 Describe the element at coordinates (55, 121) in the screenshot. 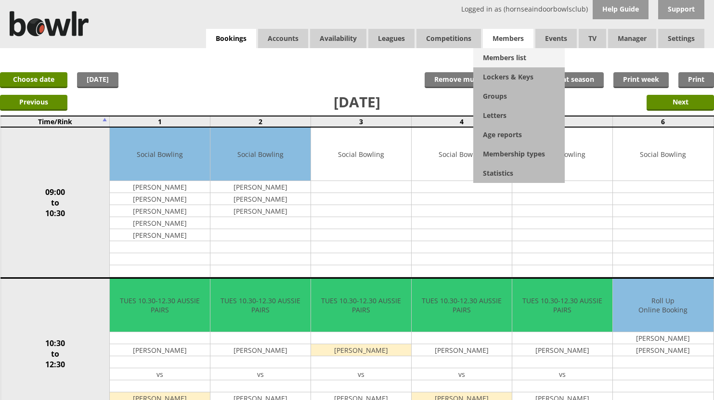

I see `td: Time/Rink` at that location.